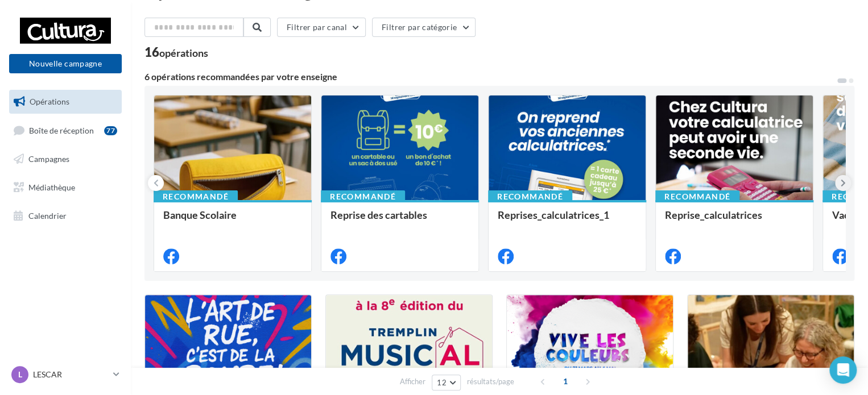  What do you see at coordinates (65, 130) in the screenshot?
I see `a: Boîte de réception77` at bounding box center [65, 130].